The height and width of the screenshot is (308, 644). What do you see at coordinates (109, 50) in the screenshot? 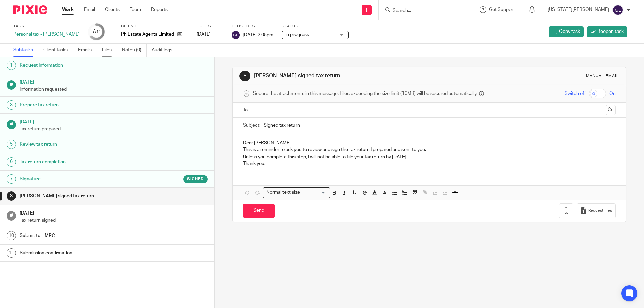
I see `a: Files` at bounding box center [109, 50].